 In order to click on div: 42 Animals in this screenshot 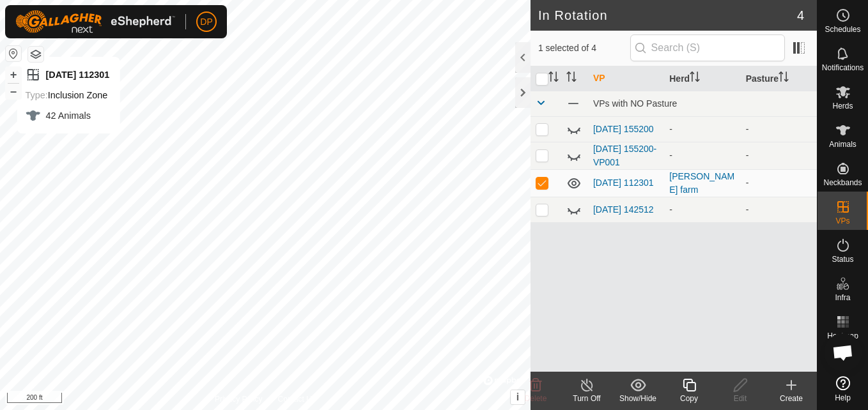, I will do `click(68, 115)`.